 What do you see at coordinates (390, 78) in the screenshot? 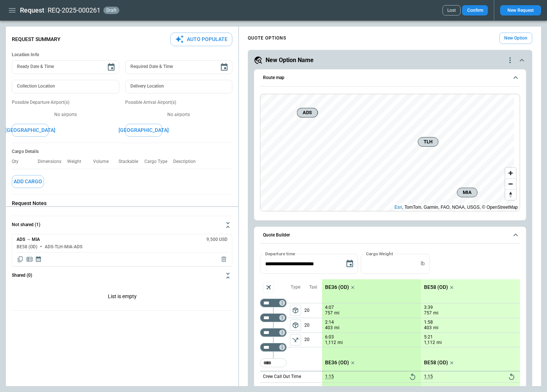
I see `button: Route map` at bounding box center [390, 78].